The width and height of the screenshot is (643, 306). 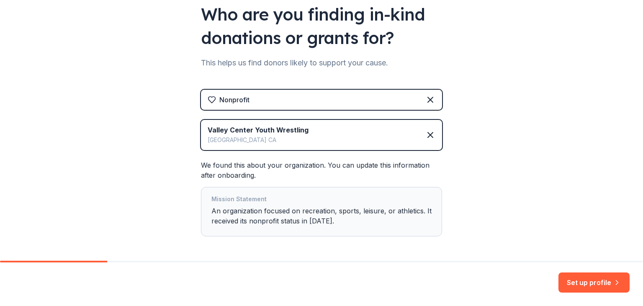 What do you see at coordinates (322, 63) in the screenshot?
I see `div: This helps us find donors likely to support your cause.` at bounding box center [322, 63].